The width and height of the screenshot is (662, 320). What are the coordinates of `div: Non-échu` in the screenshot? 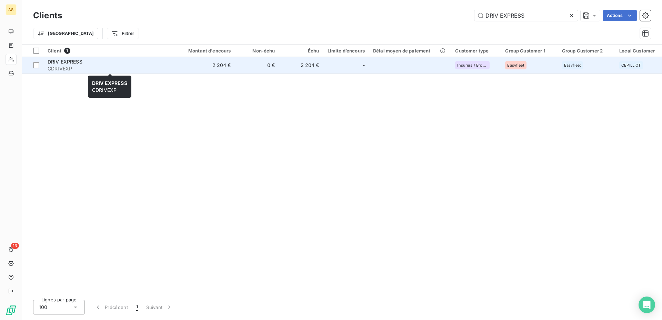 It's located at (257, 51).